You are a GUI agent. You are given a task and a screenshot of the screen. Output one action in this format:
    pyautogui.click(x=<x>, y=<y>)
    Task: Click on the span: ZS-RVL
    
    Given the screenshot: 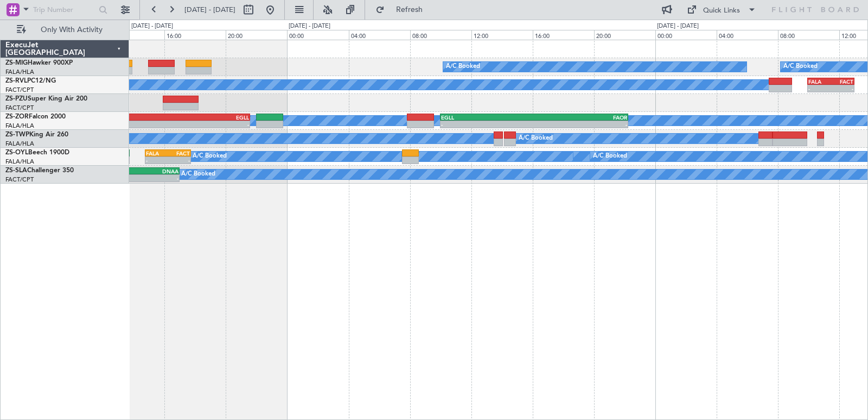 What is the action you would take?
    pyautogui.click(x=16, y=81)
    